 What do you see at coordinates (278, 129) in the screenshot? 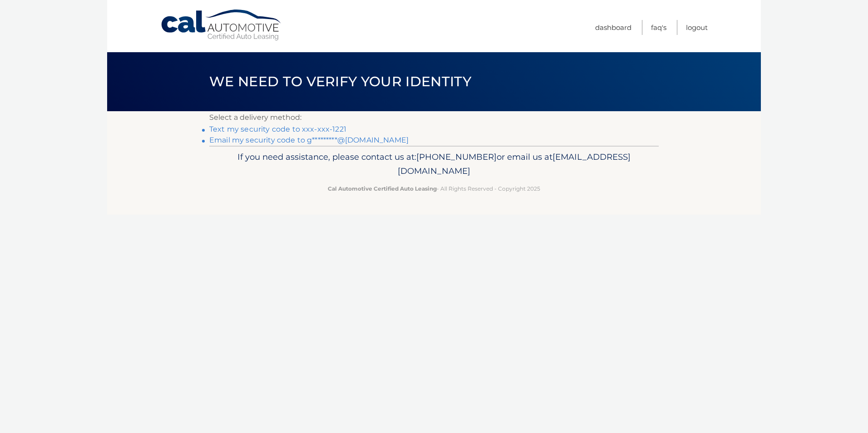
I see `a: Text my security code to xxx-xxx-1221` at bounding box center [278, 129].